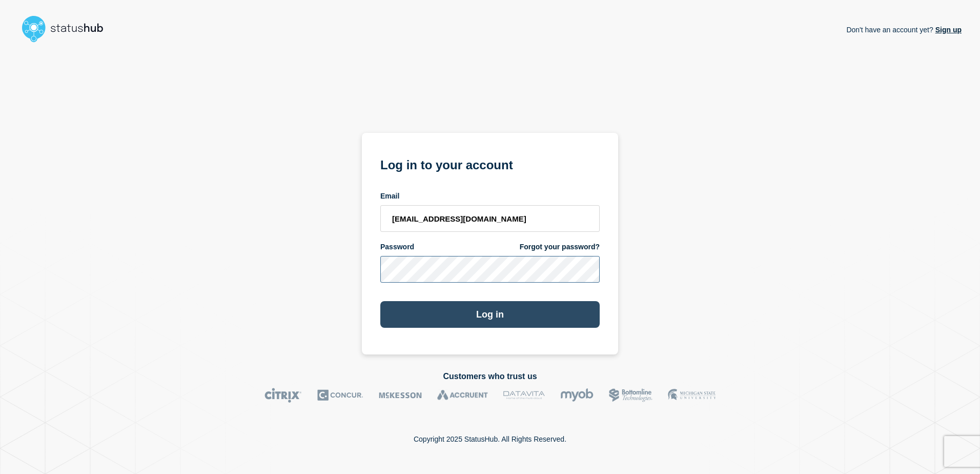 This screenshot has width=980, height=474. Describe the element at coordinates (490, 269) in the screenshot. I see `input: password input` at that location.